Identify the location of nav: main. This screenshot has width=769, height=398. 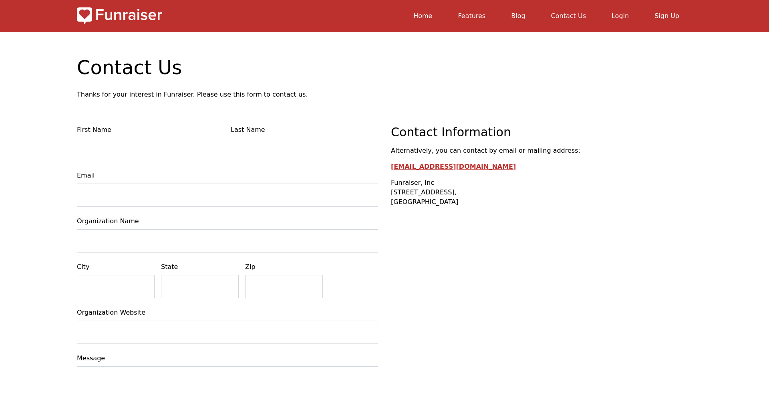
(430, 16).